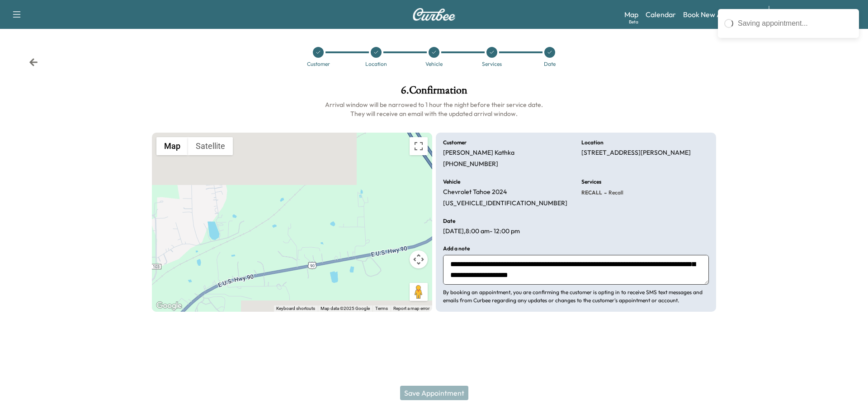 Image resolution: width=868 pixels, height=411 pixels. I want to click on div: Date, so click(550, 64).